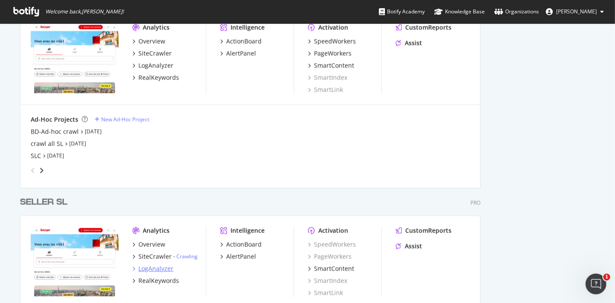 This screenshot has height=303, width=615. What do you see at coordinates (607, 277) in the screenshot?
I see `span: 1` at bounding box center [607, 277].